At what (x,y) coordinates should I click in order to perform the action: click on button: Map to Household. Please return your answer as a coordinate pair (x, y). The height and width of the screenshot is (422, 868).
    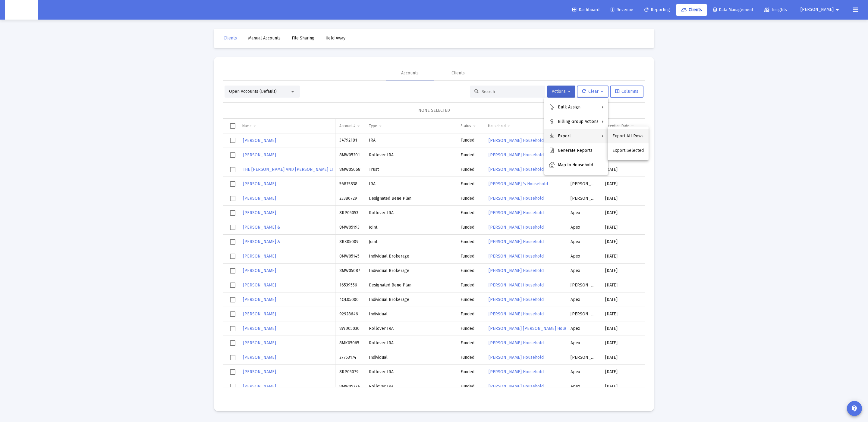
    Looking at the image, I should click on (576, 165).